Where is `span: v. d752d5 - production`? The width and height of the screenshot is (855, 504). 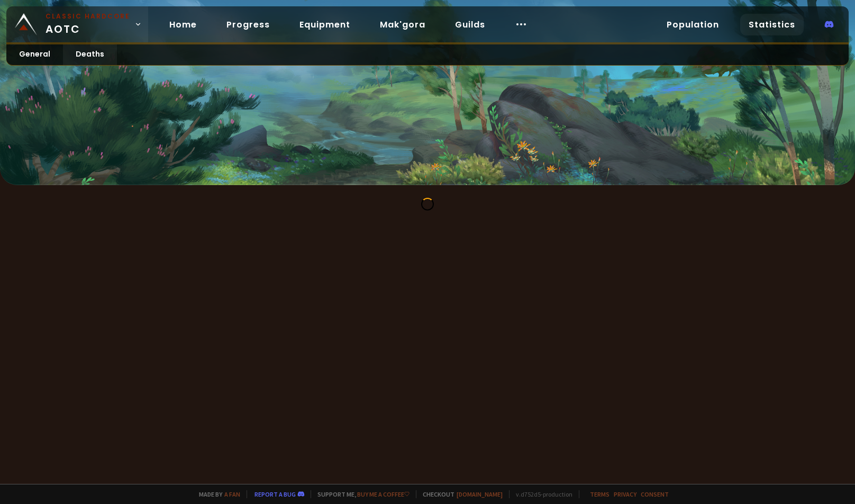
span: v. d752d5 - production is located at coordinates (541, 494).